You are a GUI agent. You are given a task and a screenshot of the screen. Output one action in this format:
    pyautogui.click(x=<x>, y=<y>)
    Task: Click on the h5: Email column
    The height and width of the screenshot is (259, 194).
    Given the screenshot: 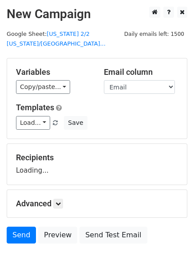 What is the action you would take?
    pyautogui.click(x=141, y=72)
    